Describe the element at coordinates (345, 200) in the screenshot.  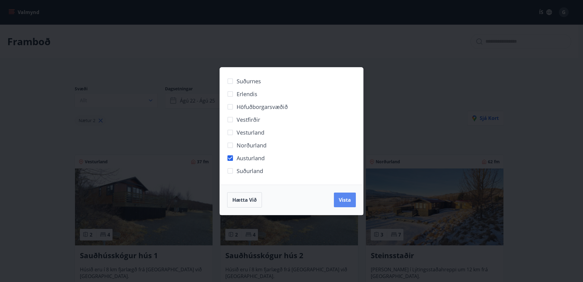
I see `span: Vista` at that location.